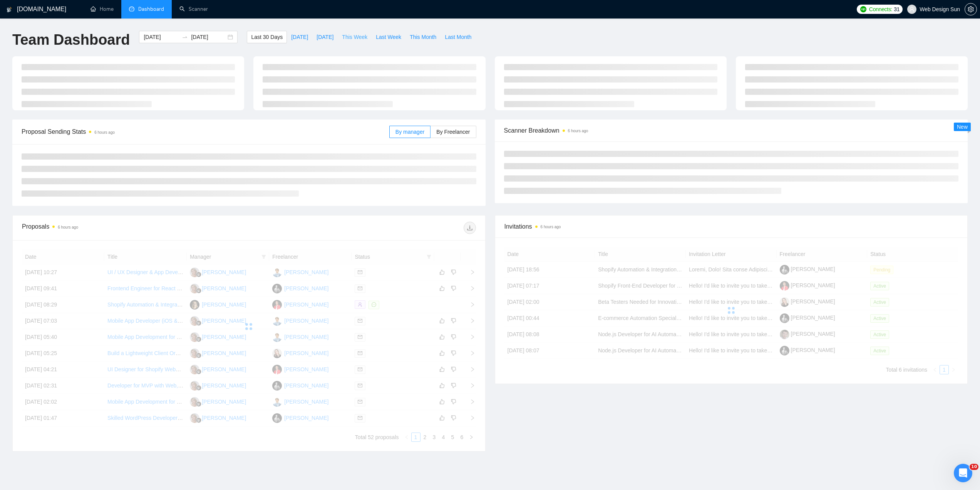  I want to click on span: New, so click(963, 127).